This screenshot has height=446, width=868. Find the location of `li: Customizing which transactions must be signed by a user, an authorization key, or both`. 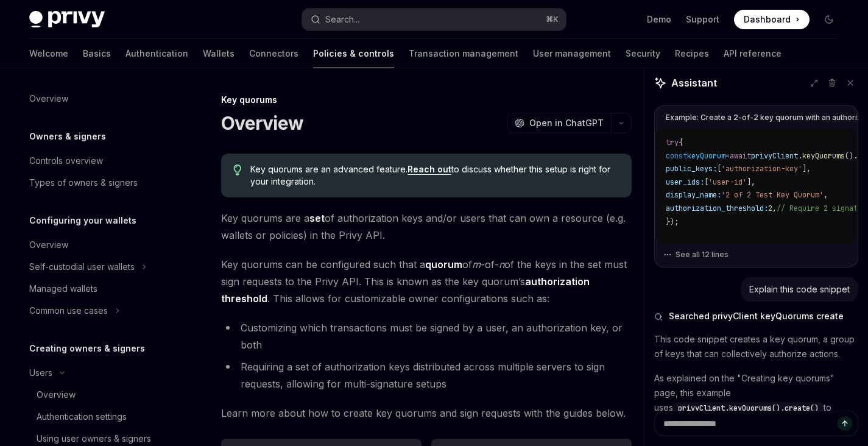

li: Customizing which transactions must be signed by a user, an authorization key, or both is located at coordinates (426, 336).